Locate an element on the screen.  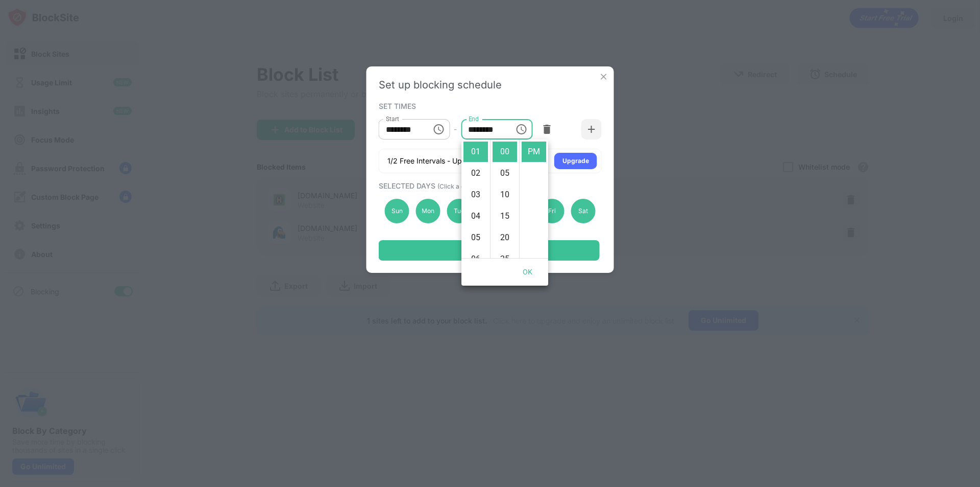
div: SET TIMES is located at coordinates (489, 105).